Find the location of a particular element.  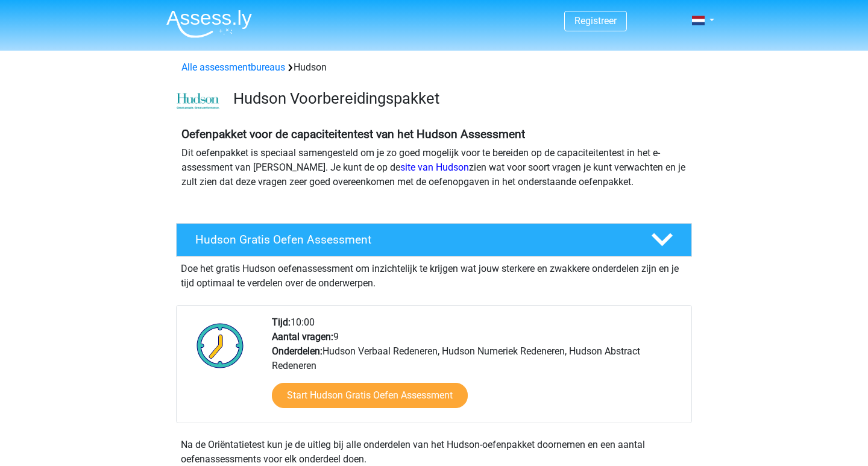

div: Hudson is located at coordinates (434, 67).